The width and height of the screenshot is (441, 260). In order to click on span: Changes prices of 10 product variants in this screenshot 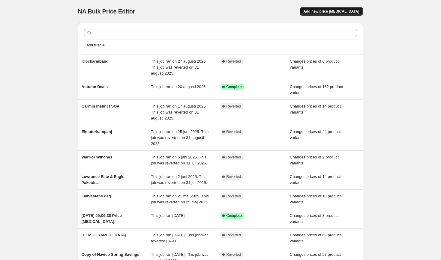, I will do `click(315, 199)`.